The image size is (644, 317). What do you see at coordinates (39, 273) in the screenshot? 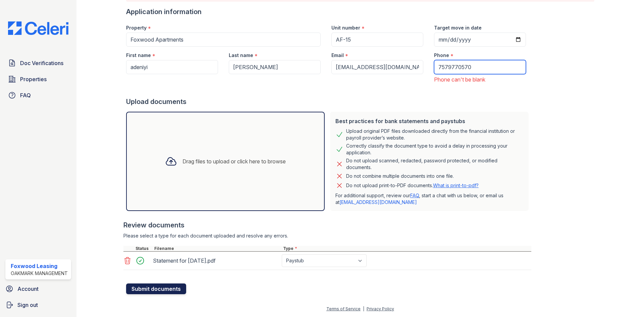
I see `div: Oakmark Management` at bounding box center [39, 273].